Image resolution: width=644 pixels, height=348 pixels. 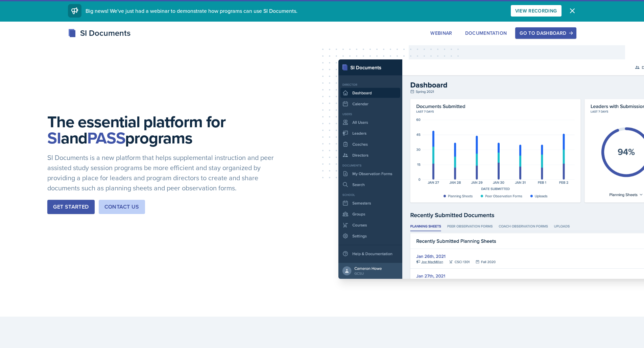 What do you see at coordinates (546, 33) in the screenshot?
I see `div: Go to Dashboard` at bounding box center [546, 33].